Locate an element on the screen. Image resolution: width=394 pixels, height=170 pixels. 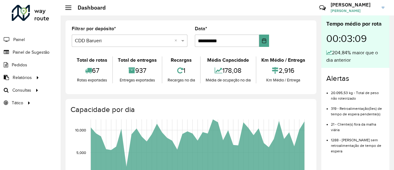
span: Relatórios is located at coordinates (22, 78).